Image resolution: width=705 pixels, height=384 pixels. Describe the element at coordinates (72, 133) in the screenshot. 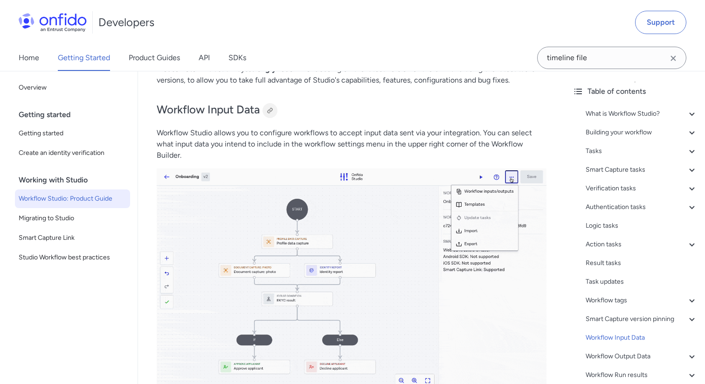

I see `span: Getting started` at that location.